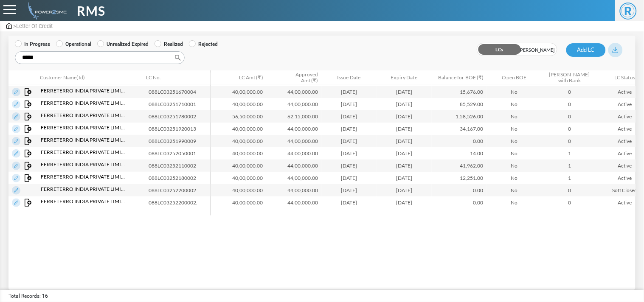 The width and height of the screenshot is (644, 302). Describe the element at coordinates (180, 141) in the screenshot. I see `td: 088LC03251990009` at that location.